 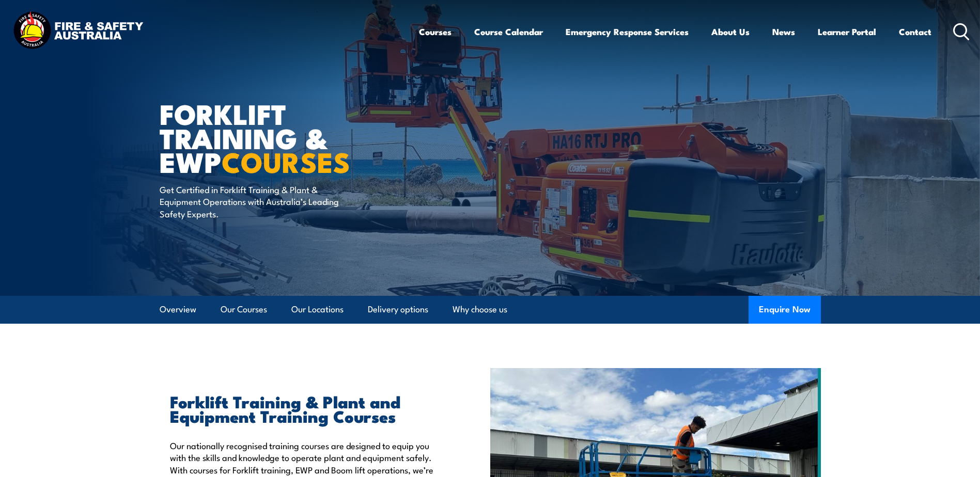 What do you see at coordinates (731, 31) in the screenshot?
I see `a: About Us` at bounding box center [731, 31].